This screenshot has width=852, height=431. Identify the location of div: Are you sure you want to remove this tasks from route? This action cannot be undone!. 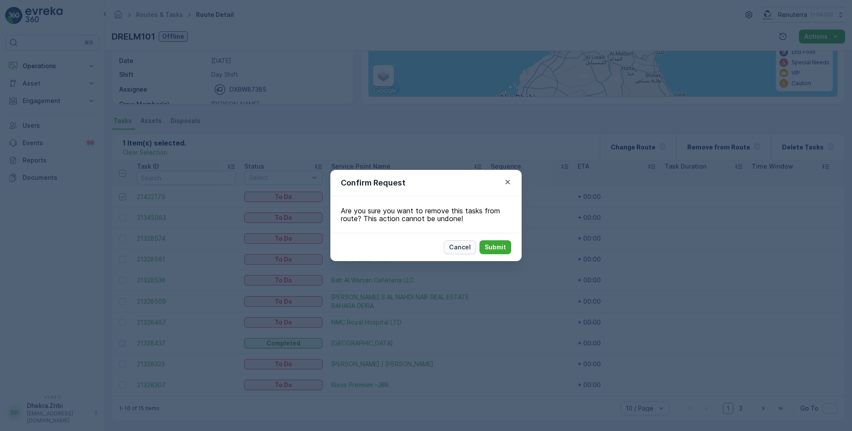
(426, 215).